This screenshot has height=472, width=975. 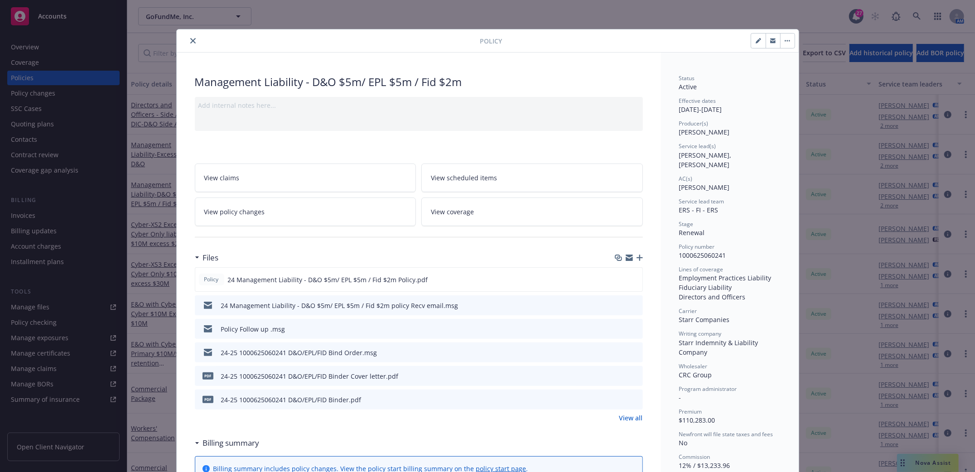 What do you see at coordinates (690, 411) in the screenshot?
I see `span: Premium` at bounding box center [690, 411].